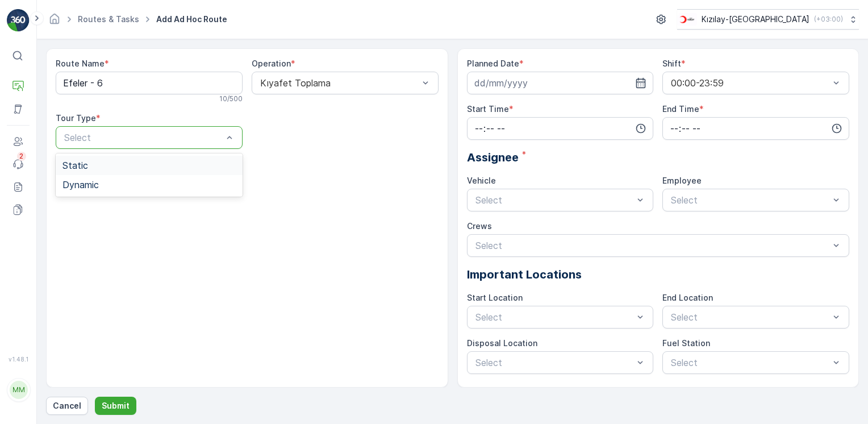 This screenshot has height=424, width=868. I want to click on button: MM, so click(18, 390).